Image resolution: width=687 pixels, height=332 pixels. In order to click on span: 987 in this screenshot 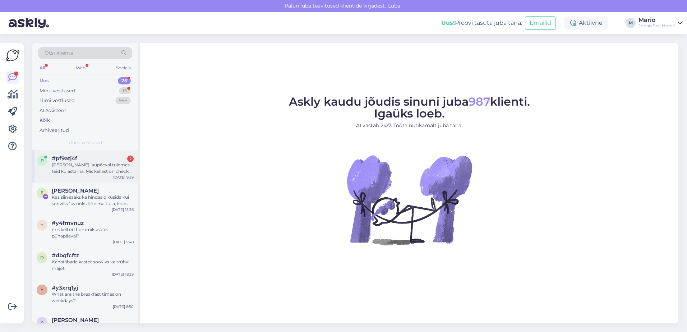, I will do `click(479, 101)`.